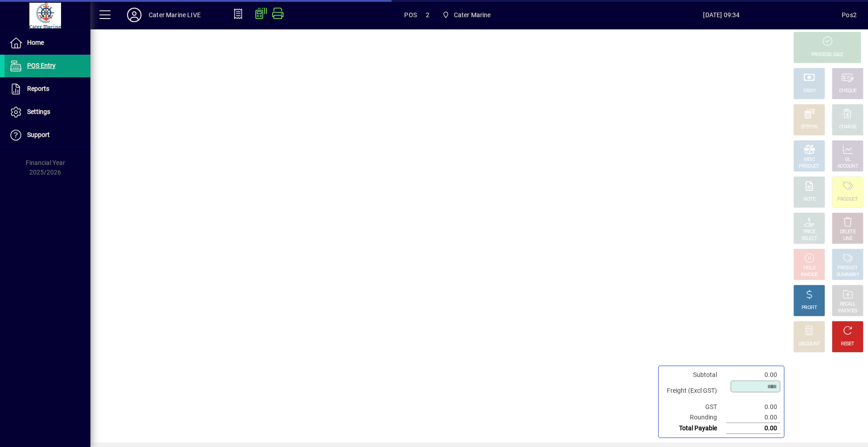  Describe the element at coordinates (410, 15) in the screenshot. I see `span: POS` at that location.